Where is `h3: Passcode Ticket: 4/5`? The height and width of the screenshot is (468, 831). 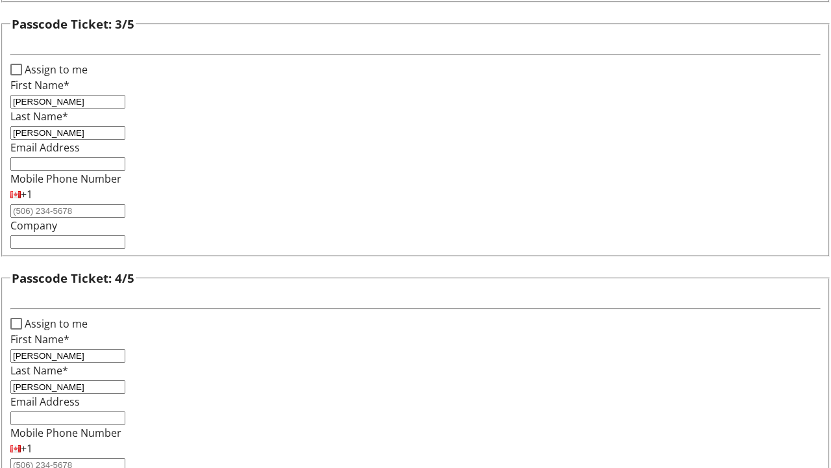
h3: Passcode Ticket: 4/5 is located at coordinates (73, 278).